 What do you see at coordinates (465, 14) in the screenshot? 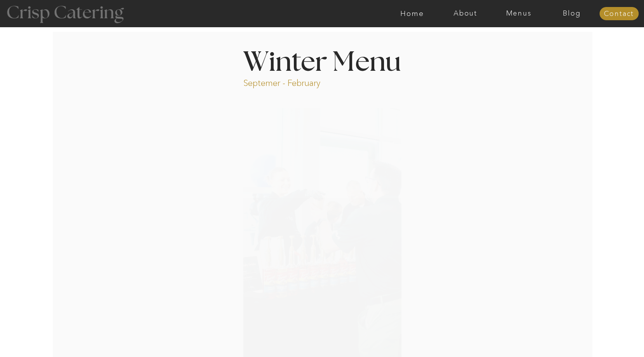
I see `a: About` at bounding box center [465, 14].